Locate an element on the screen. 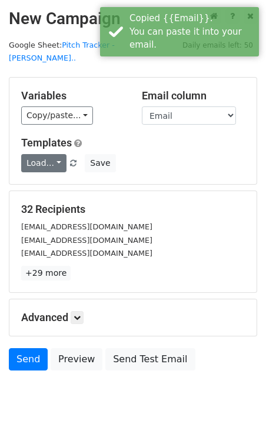 The width and height of the screenshot is (266, 444). small: Google Sheet: is located at coordinates (62, 52).